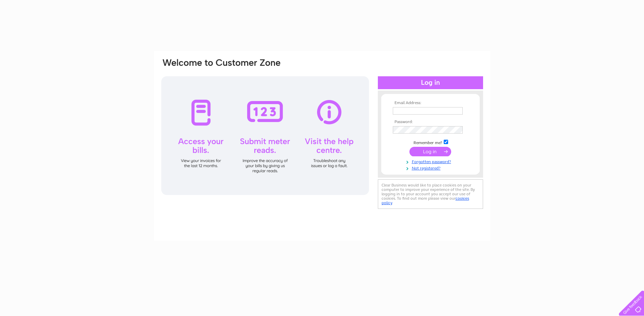 The width and height of the screenshot is (644, 316). I want to click on input: Submit, so click(430, 152).